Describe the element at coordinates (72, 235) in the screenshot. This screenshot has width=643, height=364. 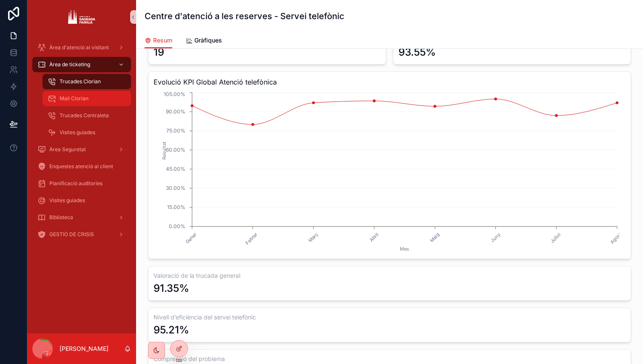
I see `span: GESTIÓ DE CRISIS` at that location.